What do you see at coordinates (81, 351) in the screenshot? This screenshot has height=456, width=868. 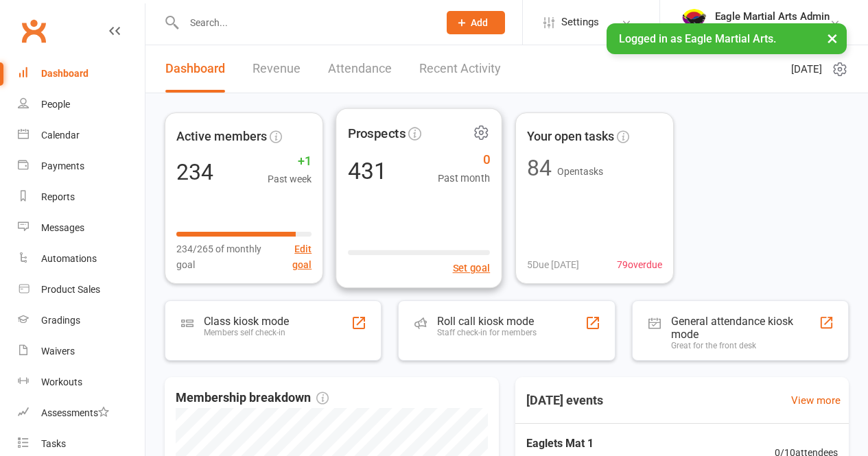 I see `a: Waivers` at bounding box center [81, 351].